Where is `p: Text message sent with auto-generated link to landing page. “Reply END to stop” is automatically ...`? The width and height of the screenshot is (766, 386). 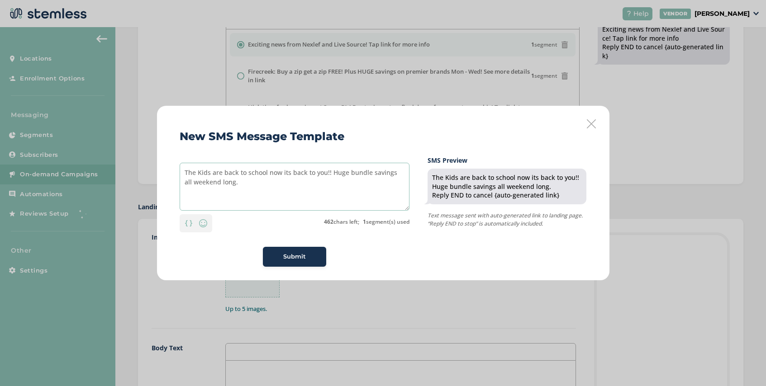 p: Text message sent with auto-generated link to landing page. “Reply END to stop” is automatically ... is located at coordinates (507, 220).